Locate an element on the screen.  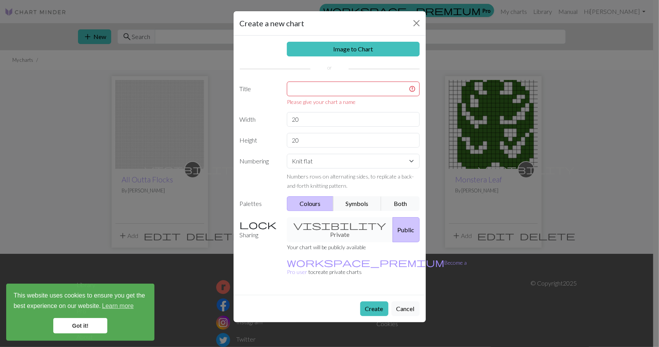
button: Symbols is located at coordinates (357, 203).